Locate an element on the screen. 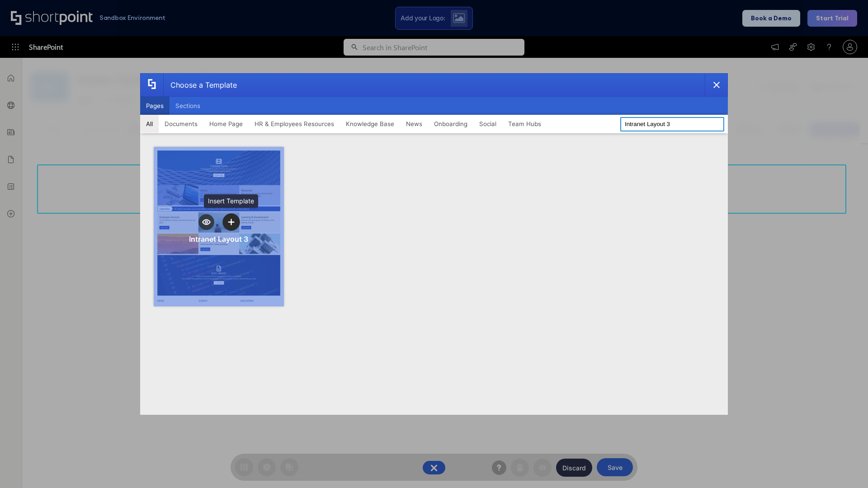 This screenshot has width=868, height=488. div: Chat Widget is located at coordinates (787, 435).